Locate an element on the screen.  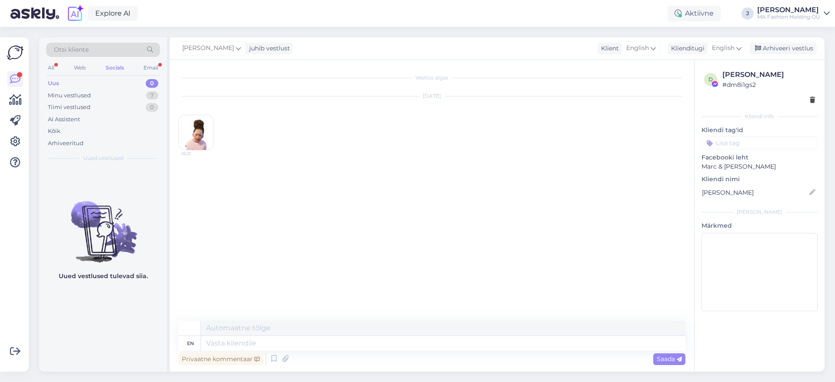
p: Kliendi tag'id is located at coordinates (759, 130).